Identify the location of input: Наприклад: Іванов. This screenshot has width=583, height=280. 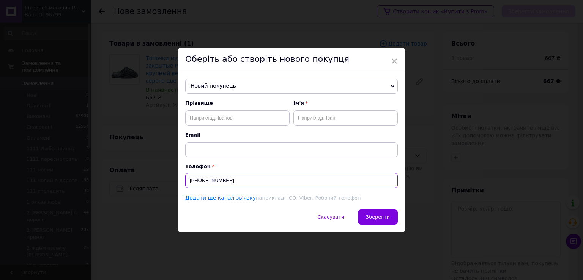
(237, 118).